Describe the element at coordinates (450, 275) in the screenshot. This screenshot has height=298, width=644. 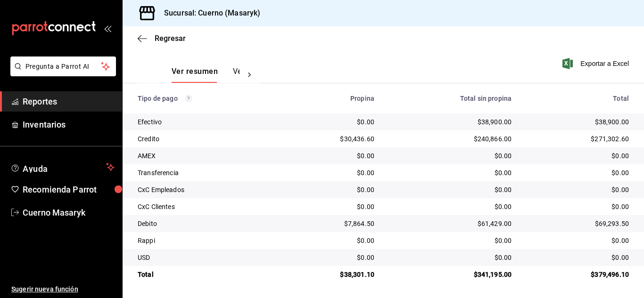
I see `div: $341,195.00` at that location.